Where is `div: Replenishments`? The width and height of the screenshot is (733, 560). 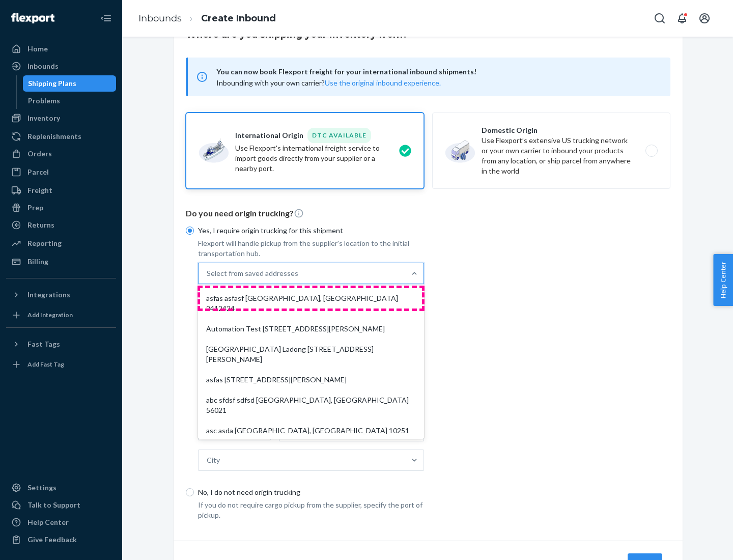 div: Replenishments is located at coordinates (55, 136).